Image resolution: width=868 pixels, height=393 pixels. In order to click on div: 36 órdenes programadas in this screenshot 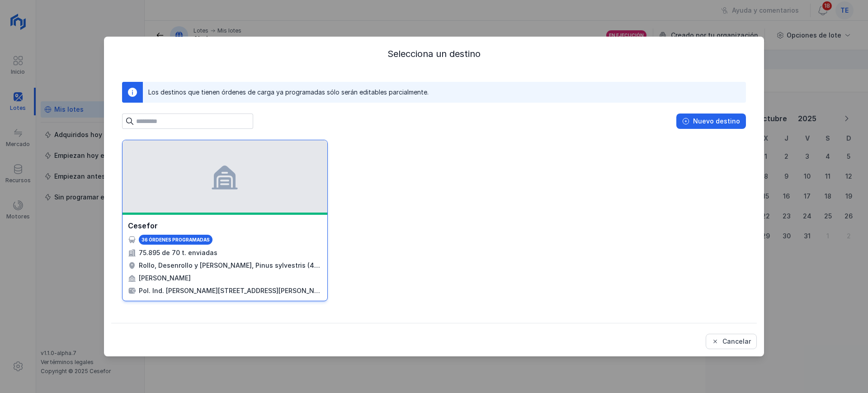, I will do `click(175, 240)`.